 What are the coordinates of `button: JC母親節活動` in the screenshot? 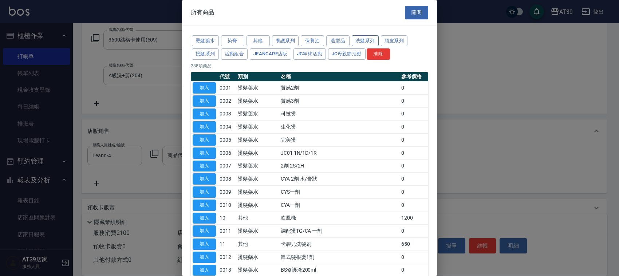 It's located at (347, 54).